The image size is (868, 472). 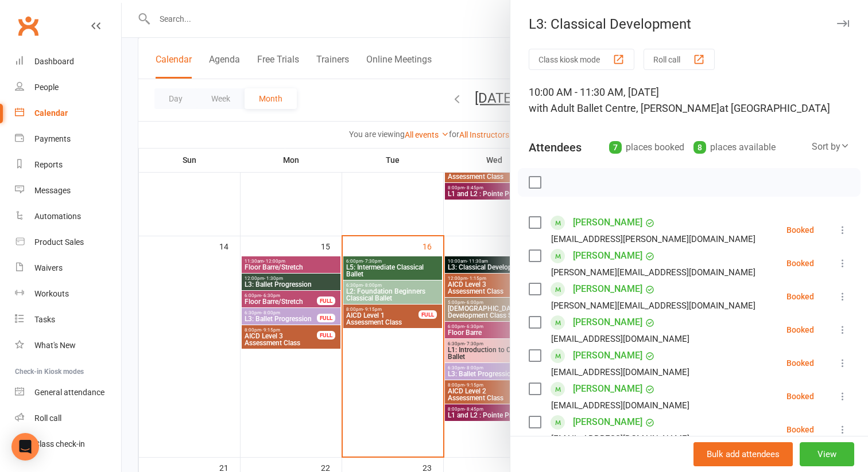 What do you see at coordinates (68, 139) in the screenshot?
I see `a: Payments` at bounding box center [68, 139].